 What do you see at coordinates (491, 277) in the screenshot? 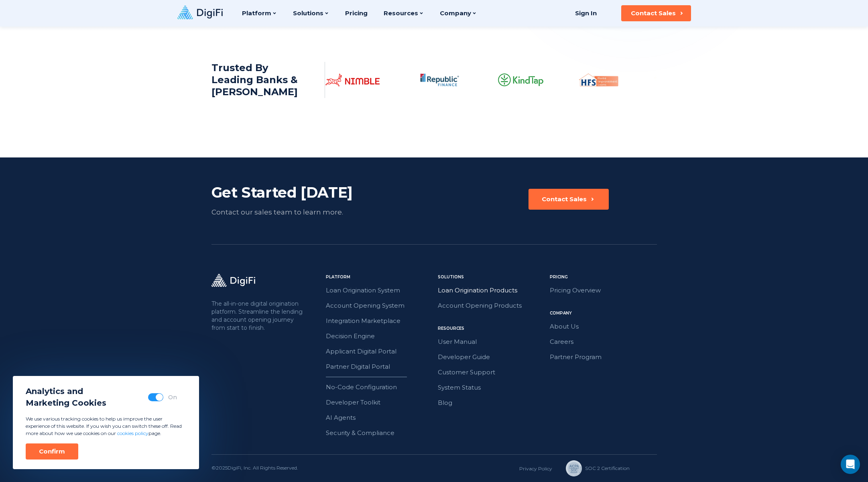
I see `div: Solutions` at bounding box center [491, 277].